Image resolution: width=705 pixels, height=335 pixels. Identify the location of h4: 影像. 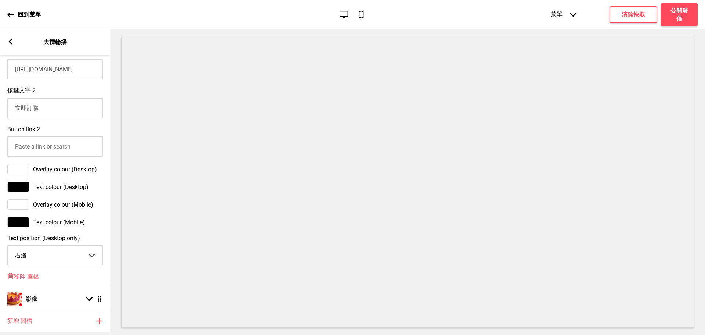
(32, 299).